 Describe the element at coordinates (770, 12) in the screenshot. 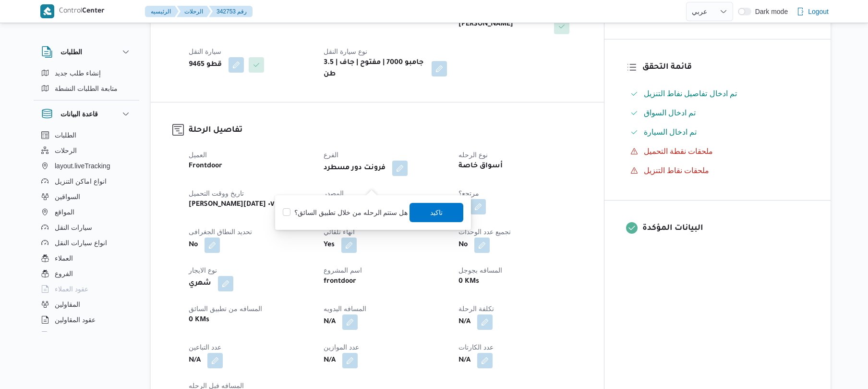

I see `span: Dark mode` at that location.